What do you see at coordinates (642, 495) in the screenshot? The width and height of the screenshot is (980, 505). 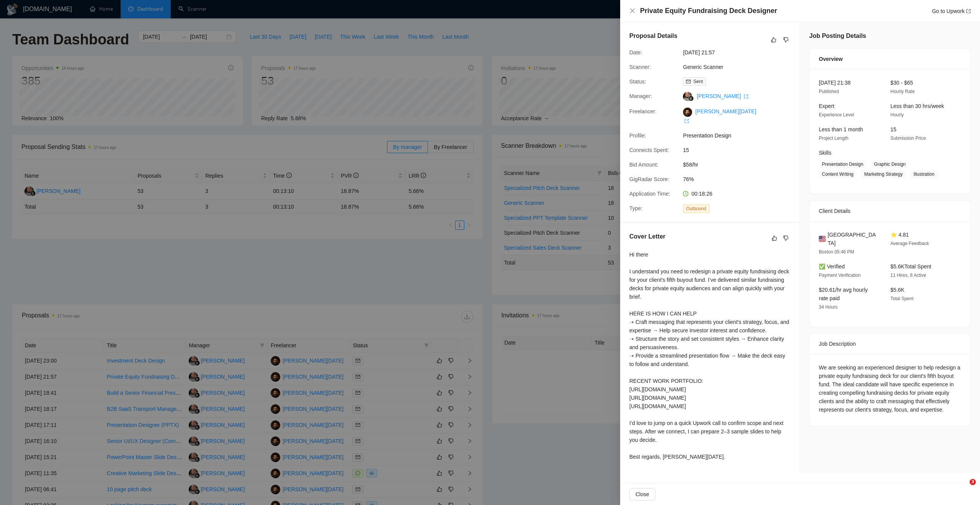 I see `span: Close` at bounding box center [642, 495].